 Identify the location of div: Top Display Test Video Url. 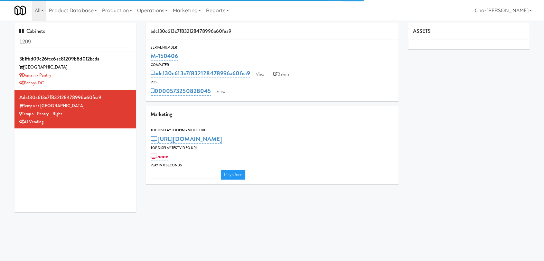
(272, 148).